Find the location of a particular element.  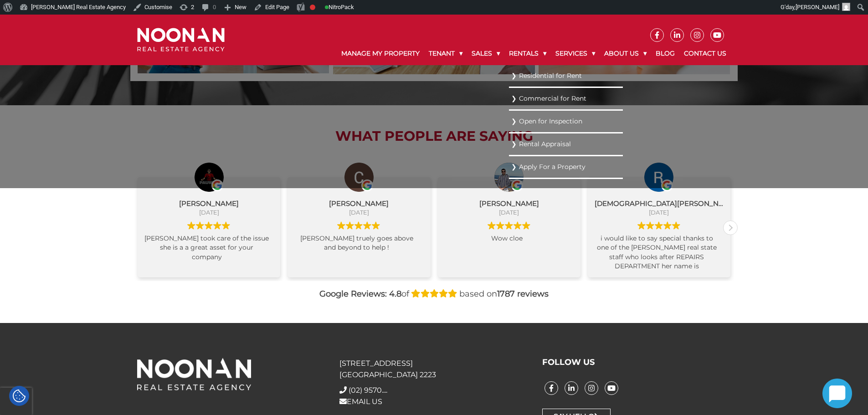

a: Rentals is located at coordinates (528, 53).